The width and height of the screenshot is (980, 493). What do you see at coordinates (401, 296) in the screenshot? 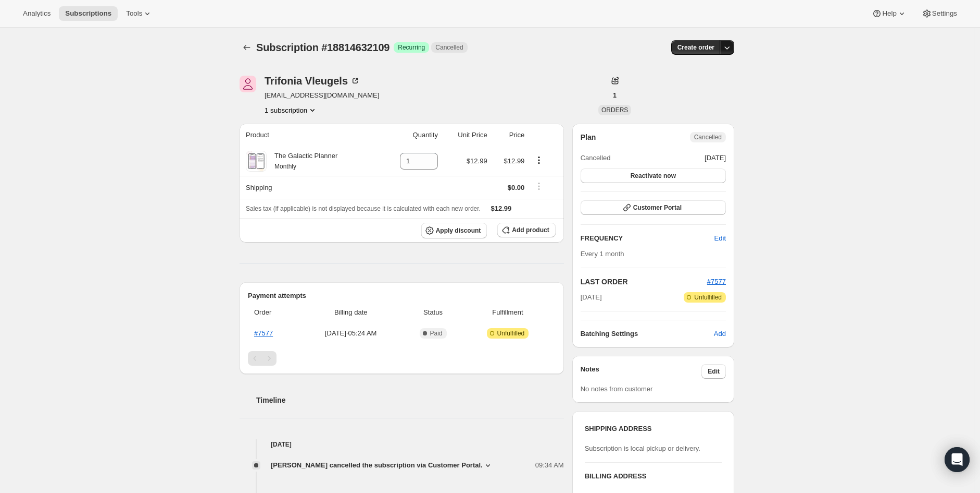
I see `h2: Payment attempts` at bounding box center [401, 296].